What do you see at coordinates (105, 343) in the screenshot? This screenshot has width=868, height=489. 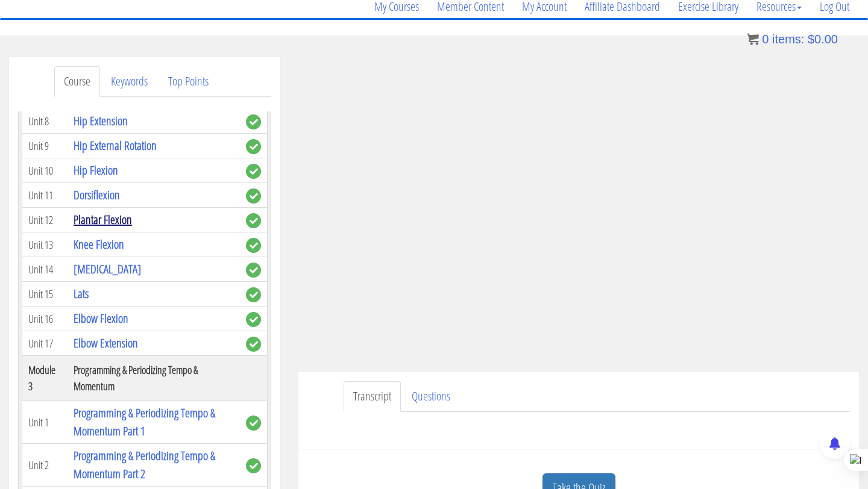 I see `a: Elbow Extension` at bounding box center [105, 343].